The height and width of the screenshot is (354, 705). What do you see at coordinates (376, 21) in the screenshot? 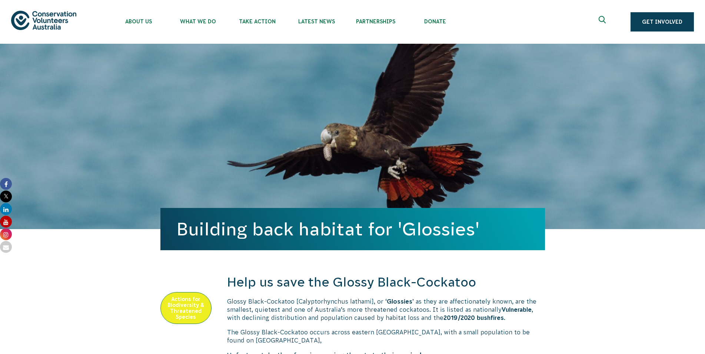
I see `span: Partnerships` at bounding box center [376, 21].